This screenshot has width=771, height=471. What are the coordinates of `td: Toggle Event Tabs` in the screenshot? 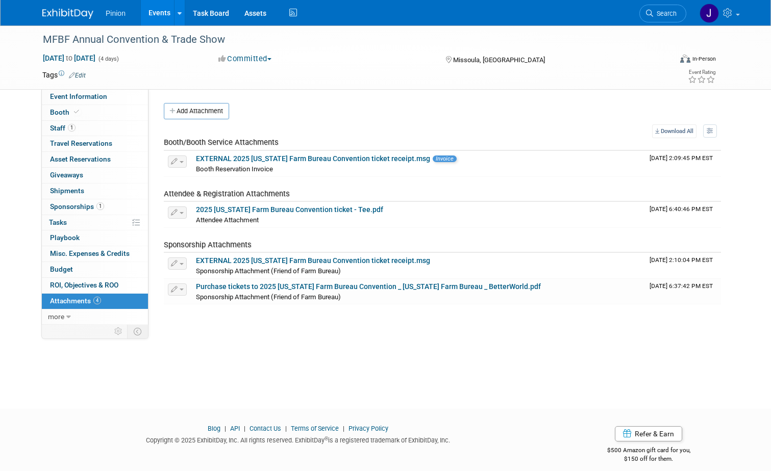 It's located at (138, 332).